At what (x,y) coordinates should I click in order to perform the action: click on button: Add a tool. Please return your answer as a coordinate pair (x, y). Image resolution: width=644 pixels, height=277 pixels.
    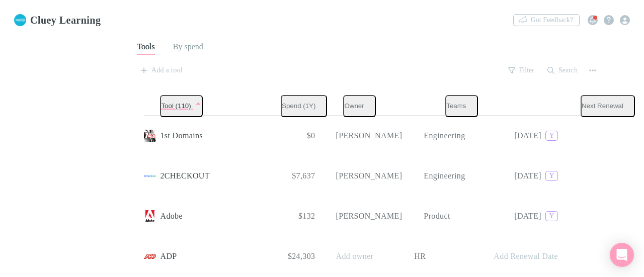
    Looking at the image, I should click on (162, 70).